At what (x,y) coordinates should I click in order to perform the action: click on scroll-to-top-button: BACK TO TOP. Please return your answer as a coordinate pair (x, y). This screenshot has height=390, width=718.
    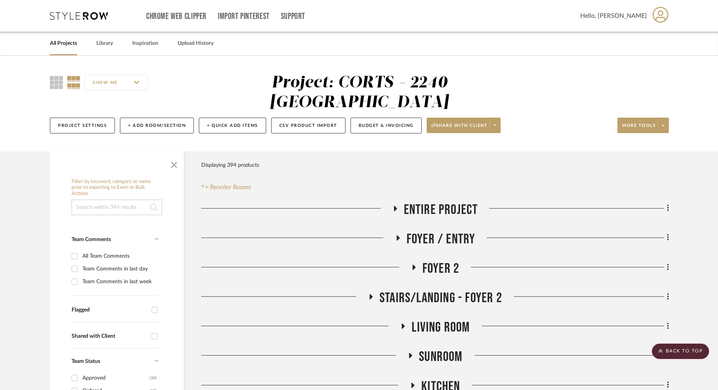
    Looking at the image, I should click on (681, 351).